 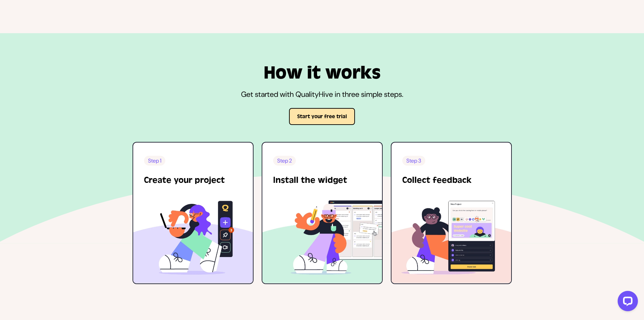 I want to click on img: Raise website feedback, so click(x=451, y=241).